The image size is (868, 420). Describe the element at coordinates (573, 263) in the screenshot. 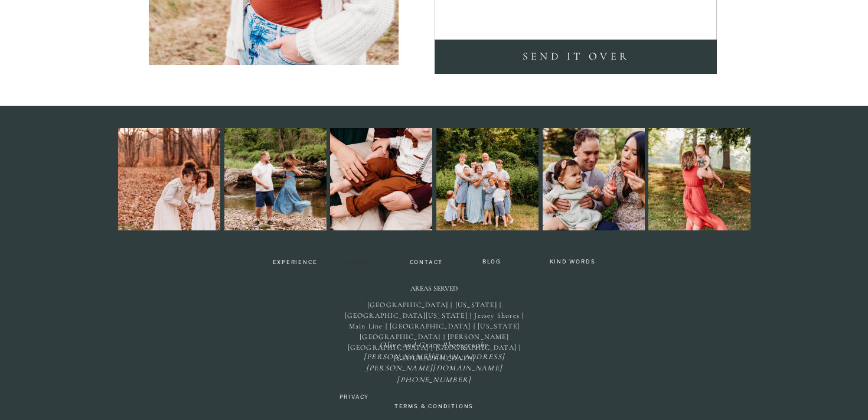

I see `a: Kind Words` at that location.